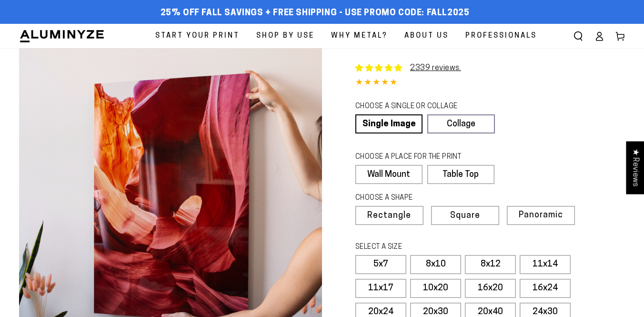  Describe the element at coordinates (421, 107) in the screenshot. I see `legend: CHOOSE A SINGLE OR COLLAGE` at that location.